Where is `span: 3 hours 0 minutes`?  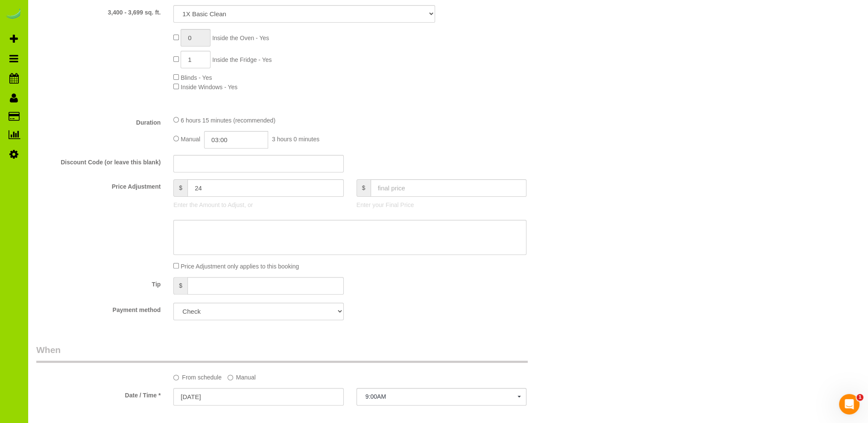 span: 3 hours 0 minutes is located at coordinates (296, 139).